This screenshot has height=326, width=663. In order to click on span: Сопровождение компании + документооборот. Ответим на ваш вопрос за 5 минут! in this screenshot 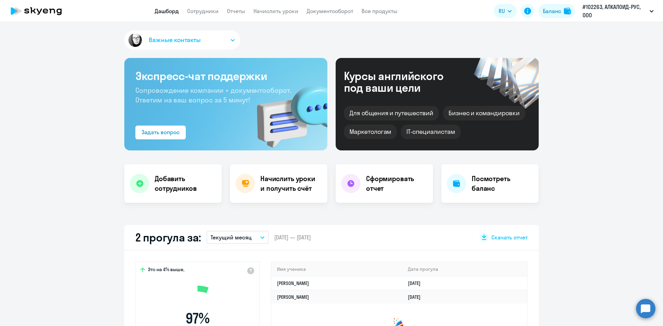, I will do `click(214, 95)`.